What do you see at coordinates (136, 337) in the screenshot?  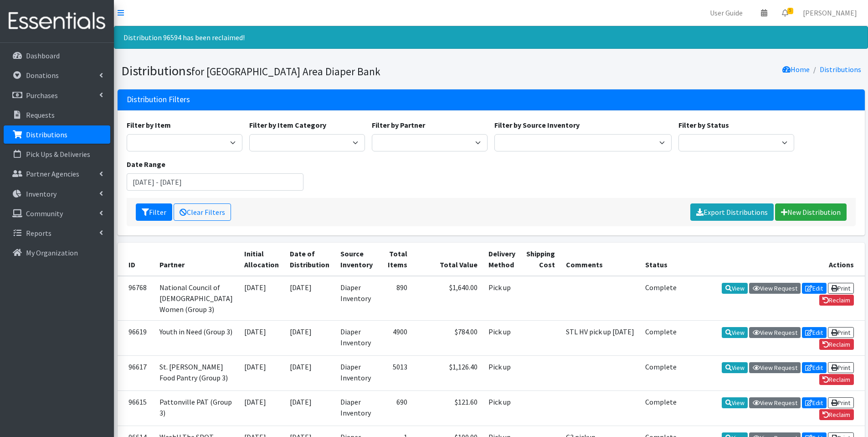 I see `td: 96619` at bounding box center [136, 337].